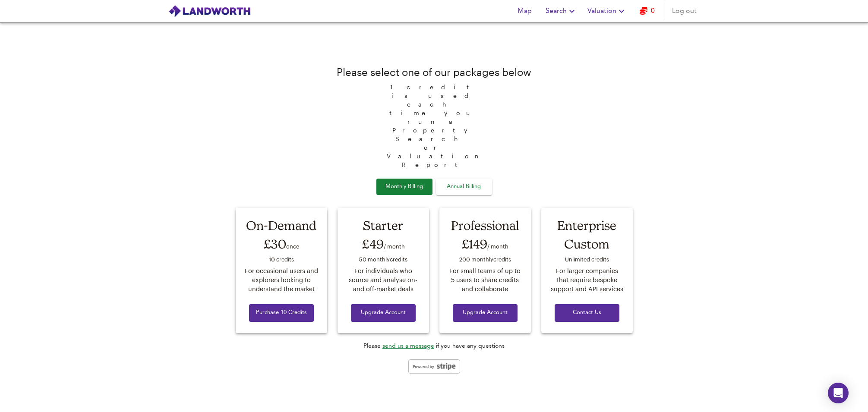 This screenshot has height=412, width=868. What do you see at coordinates (587, 260) in the screenshot?
I see `div: Unlimited credit s` at bounding box center [587, 260].